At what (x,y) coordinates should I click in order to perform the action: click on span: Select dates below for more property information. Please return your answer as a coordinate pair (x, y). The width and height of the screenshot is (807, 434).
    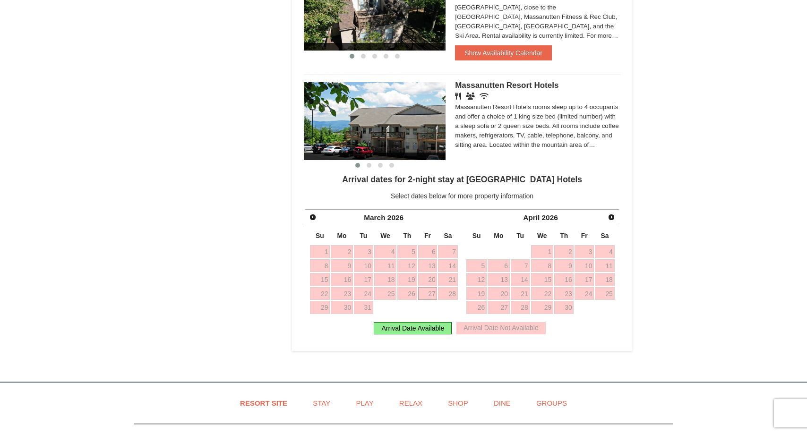
    Looking at the image, I should click on (462, 196).